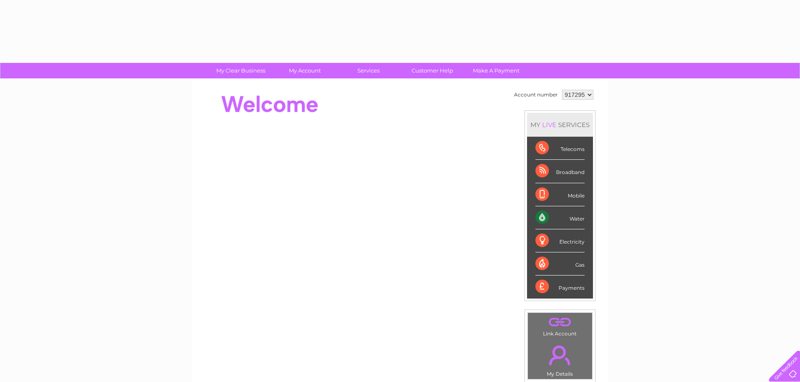 This screenshot has height=382, width=800. Describe the element at coordinates (549, 125) in the screenshot. I see `div: LIVE` at that location.